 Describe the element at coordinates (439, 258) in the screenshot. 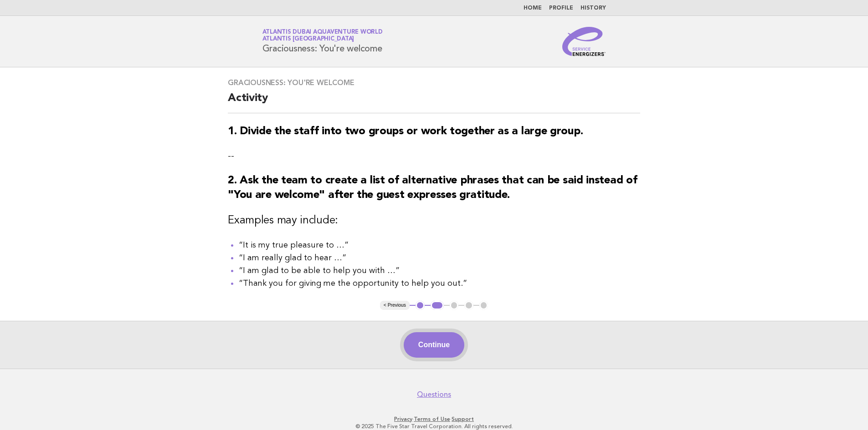

I see `li: “I am really glad to hear …”` at that location.